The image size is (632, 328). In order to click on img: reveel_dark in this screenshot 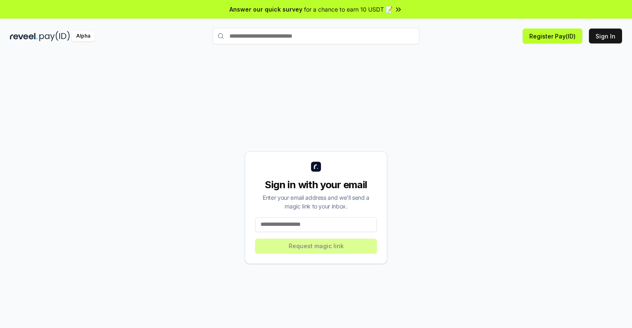, I will do `click(24, 36)`.